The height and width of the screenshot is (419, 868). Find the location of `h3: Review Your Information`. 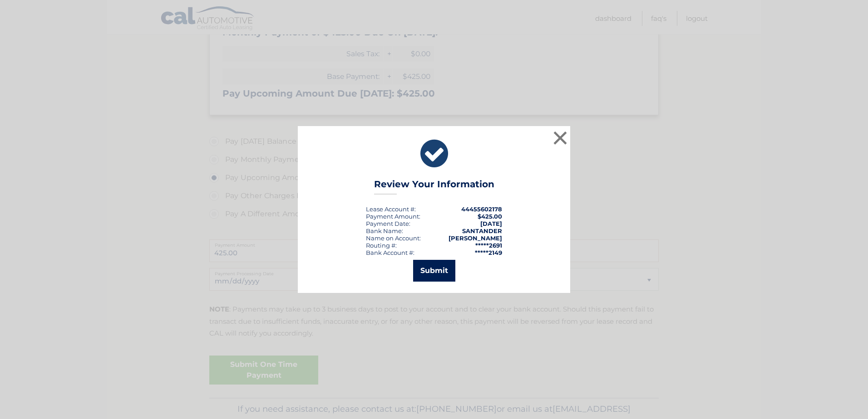

h3: Review Your Information is located at coordinates (434, 186).